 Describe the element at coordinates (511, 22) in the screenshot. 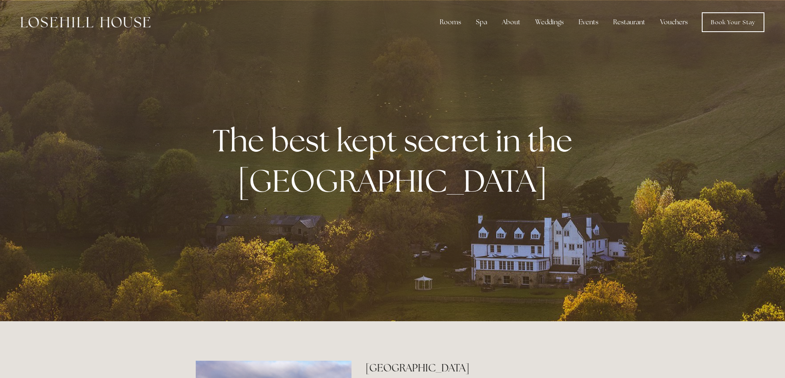

I see `div: About` at that location.